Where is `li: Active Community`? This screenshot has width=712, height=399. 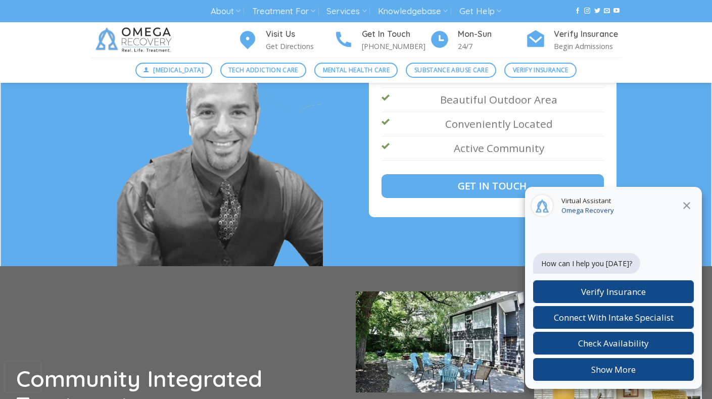
li: Active Community is located at coordinates (493, 149).